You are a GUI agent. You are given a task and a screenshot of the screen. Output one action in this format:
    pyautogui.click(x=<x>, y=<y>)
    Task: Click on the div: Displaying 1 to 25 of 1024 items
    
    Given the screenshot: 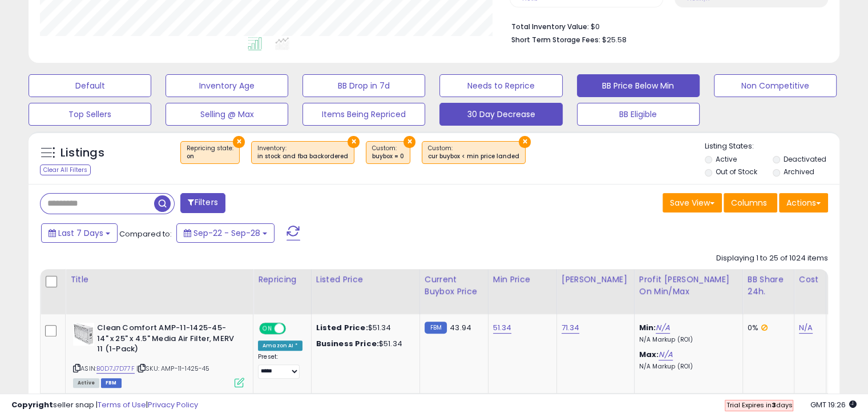 What is the action you would take?
    pyautogui.click(x=772, y=258)
    